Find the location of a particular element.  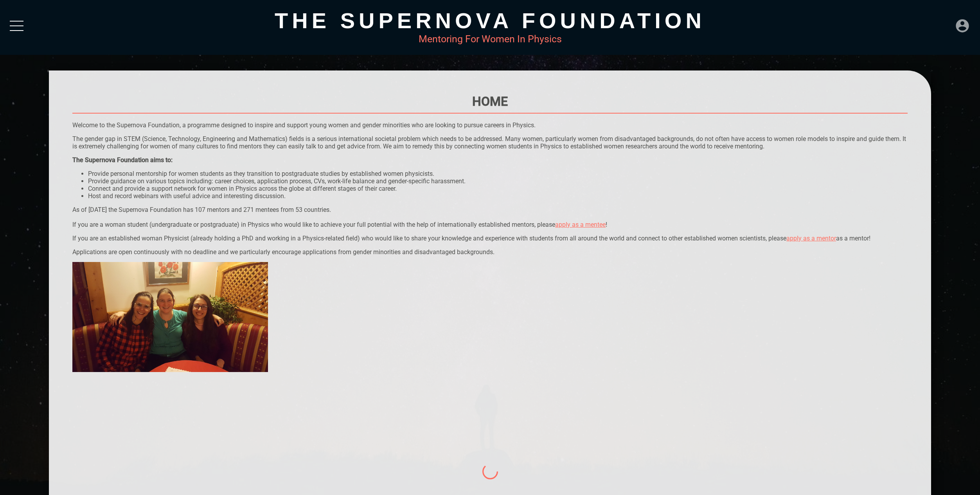

li: Provide guidance on various topics including: career choices, application process, CVs, work-life... is located at coordinates (498, 181).